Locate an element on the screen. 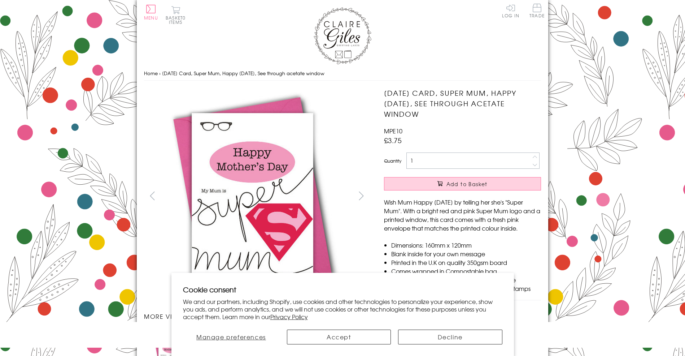 Image resolution: width=685 pixels, height=356 pixels. nav: breadcrumbs is located at coordinates (343, 73).